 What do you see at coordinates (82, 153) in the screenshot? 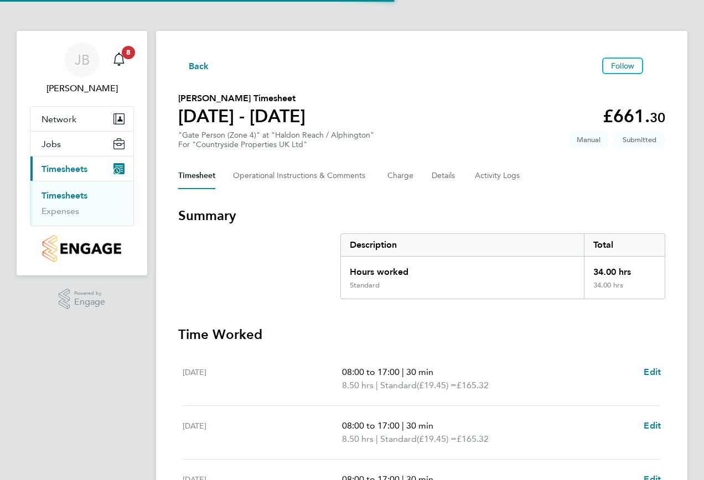
I see `nav: Main navigation` at bounding box center [82, 153].